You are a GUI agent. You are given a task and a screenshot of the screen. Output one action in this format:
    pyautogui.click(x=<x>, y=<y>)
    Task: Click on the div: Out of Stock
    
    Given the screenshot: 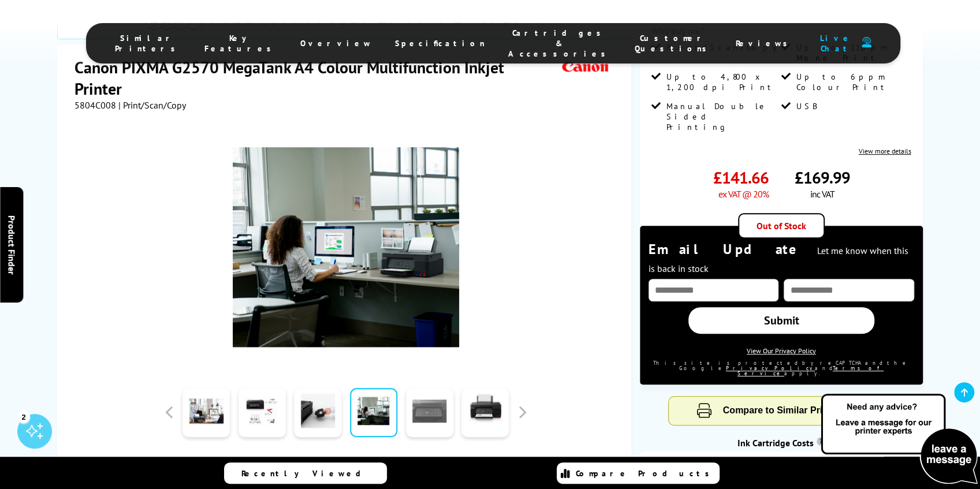 What is the action you would take?
    pyautogui.click(x=781, y=226)
    